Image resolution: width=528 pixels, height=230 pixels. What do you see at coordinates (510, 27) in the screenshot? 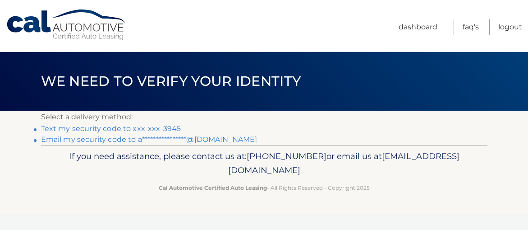
I see `a: Logout` at bounding box center [510, 27].